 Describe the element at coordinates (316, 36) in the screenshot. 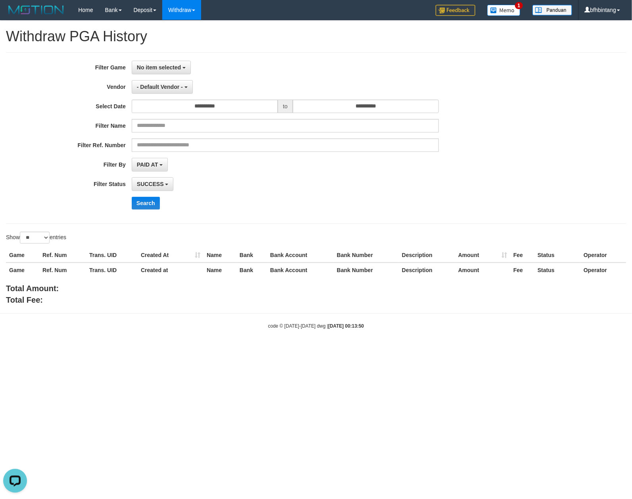

I see `h1: Withdraw PGA History` at that location.